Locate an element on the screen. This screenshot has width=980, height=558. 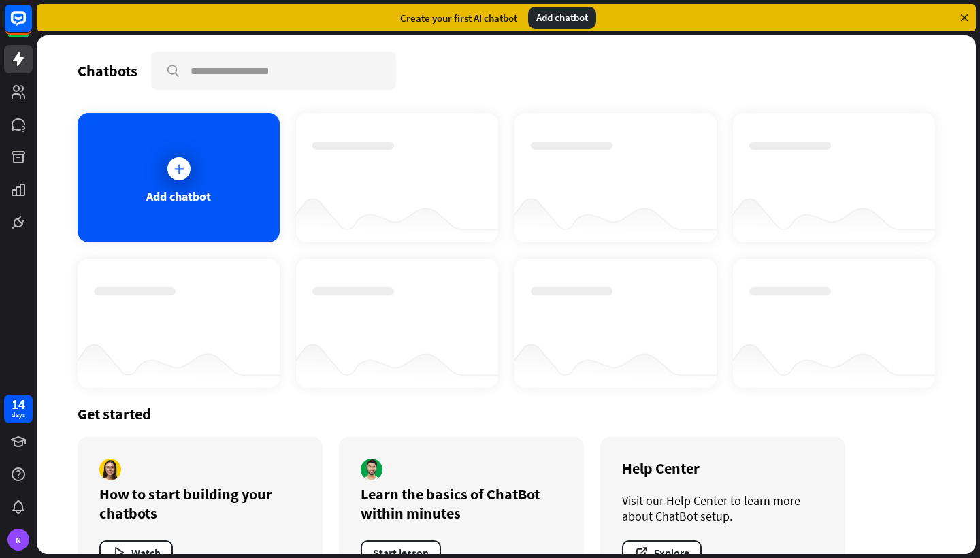
div: Learn the basics of ChatBot within minutes is located at coordinates (461, 503).